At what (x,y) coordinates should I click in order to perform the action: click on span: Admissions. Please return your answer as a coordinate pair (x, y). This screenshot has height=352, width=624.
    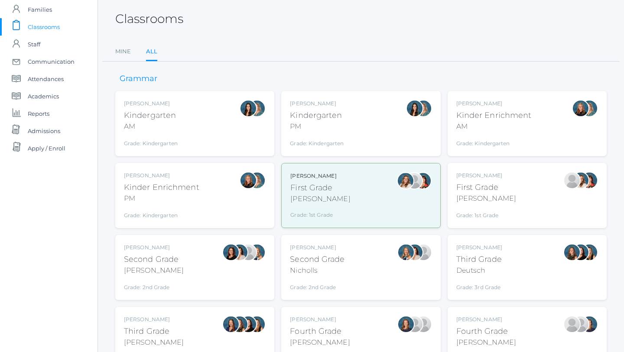
    Looking at the image, I should click on (44, 131).